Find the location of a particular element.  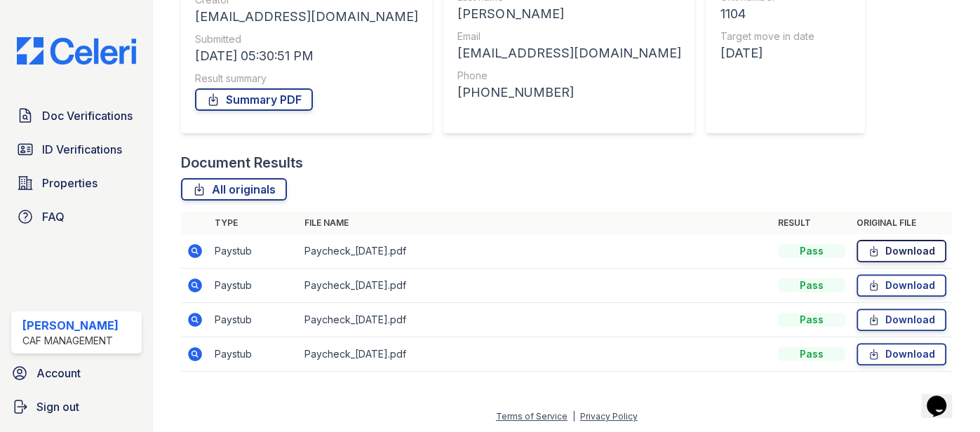

th: Original file is located at coordinates (902, 223).